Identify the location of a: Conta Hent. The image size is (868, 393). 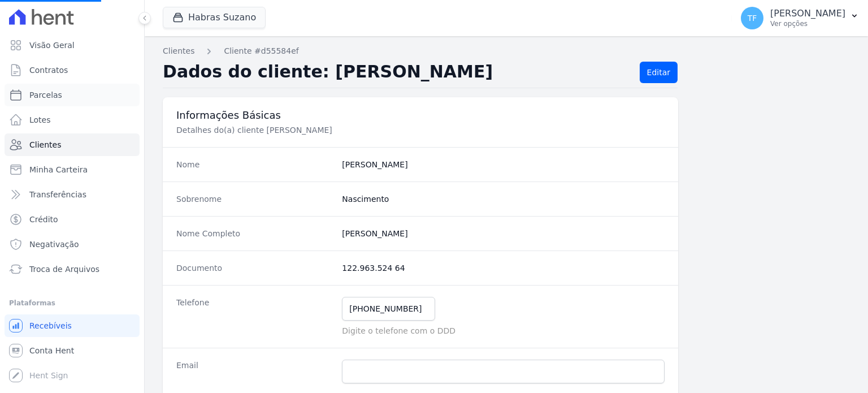
(72, 351).